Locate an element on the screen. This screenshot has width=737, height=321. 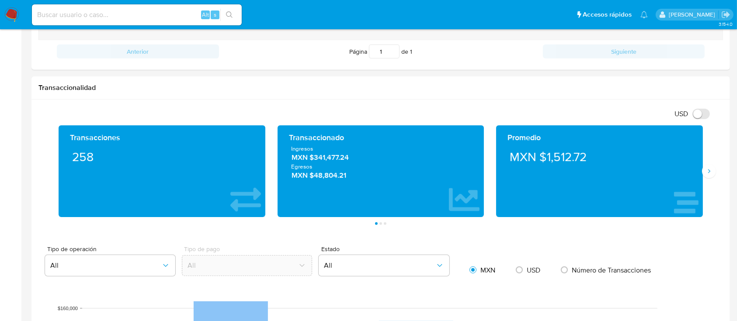
span: s is located at coordinates (215, 14).